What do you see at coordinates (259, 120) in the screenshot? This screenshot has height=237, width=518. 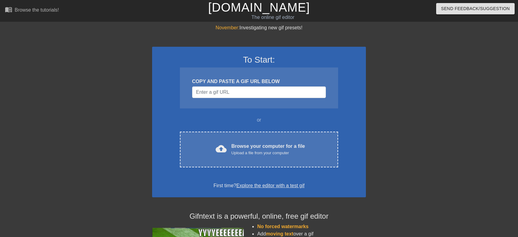 I see `div: or` at bounding box center [259, 120].